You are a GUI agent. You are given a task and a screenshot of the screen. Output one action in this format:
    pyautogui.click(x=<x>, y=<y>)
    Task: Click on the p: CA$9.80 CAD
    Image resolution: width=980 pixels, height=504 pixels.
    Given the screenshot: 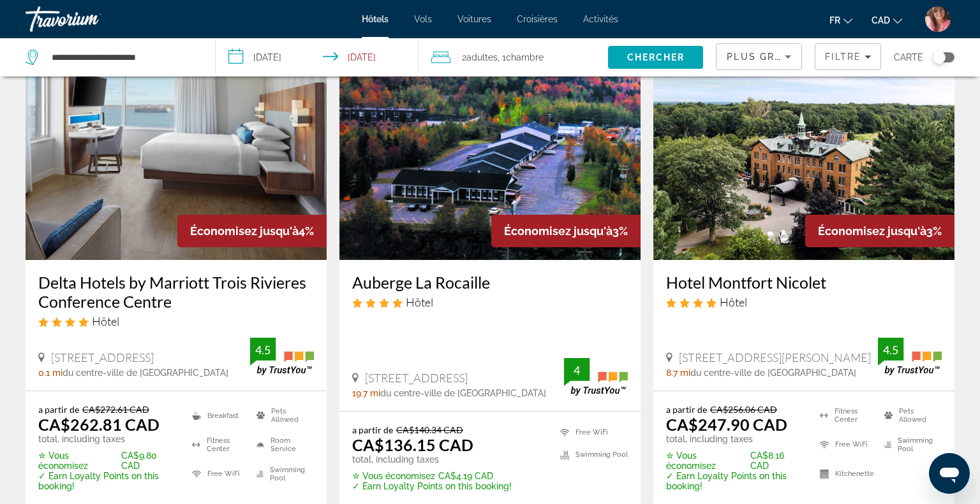 What is the action you would take?
    pyautogui.click(x=107, y=461)
    